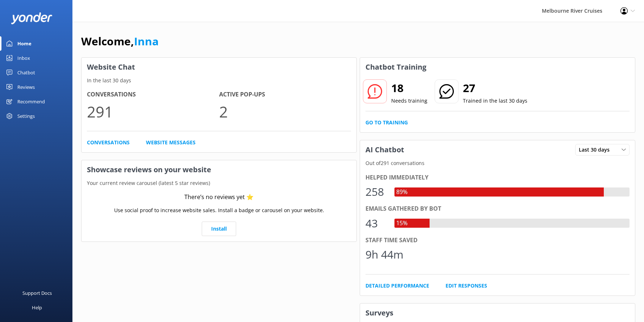 The image size is (644, 322). Describe the element at coordinates (153, 95) in the screenshot. I see `h4: Conversations` at that location.